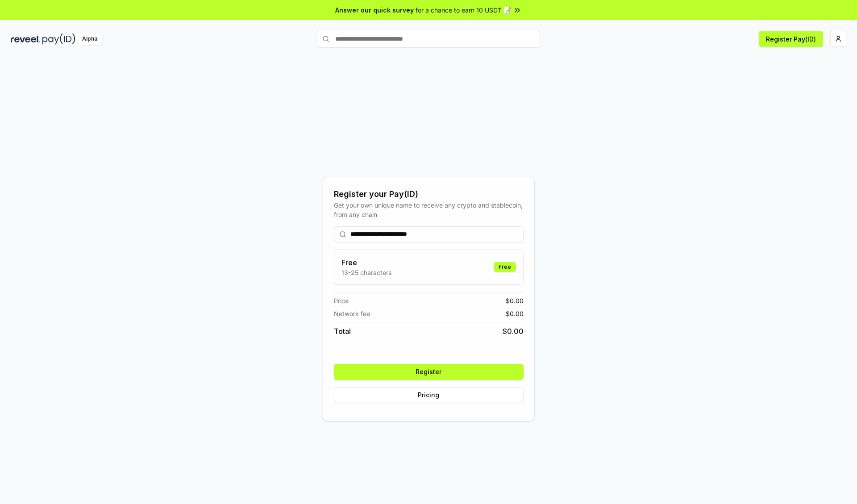 The image size is (857, 504). What do you see at coordinates (341, 301) in the screenshot?
I see `span: Price` at bounding box center [341, 301].